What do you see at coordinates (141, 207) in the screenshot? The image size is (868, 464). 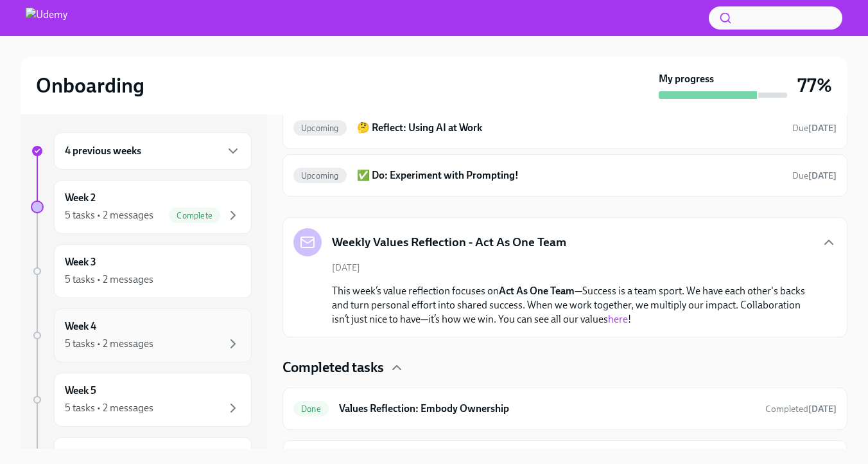 I see `a: Week 25 tasks • 2 messagesComplete` at bounding box center [141, 207].